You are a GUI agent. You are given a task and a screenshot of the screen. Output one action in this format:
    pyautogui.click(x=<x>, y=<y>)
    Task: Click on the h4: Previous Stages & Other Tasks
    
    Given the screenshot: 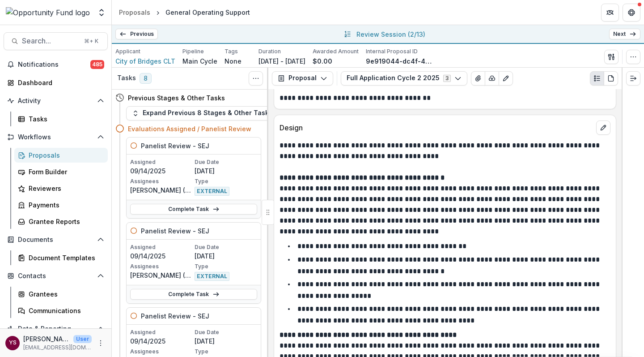 What is the action you would take?
    pyautogui.click(x=176, y=98)
    